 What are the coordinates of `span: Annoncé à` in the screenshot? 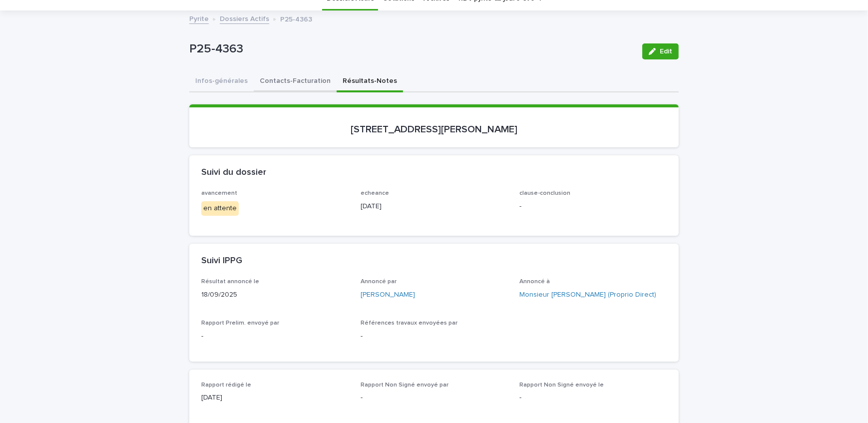 It's located at (534, 281).